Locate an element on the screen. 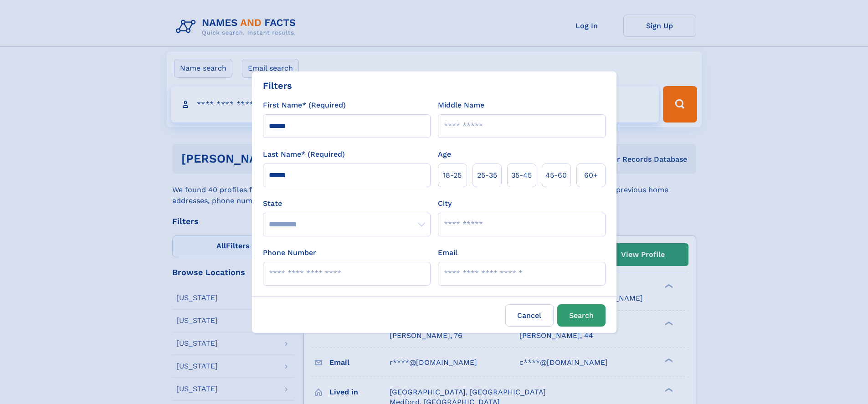 The image size is (868, 404). label: First Name* (Required) is located at coordinates (305, 105).